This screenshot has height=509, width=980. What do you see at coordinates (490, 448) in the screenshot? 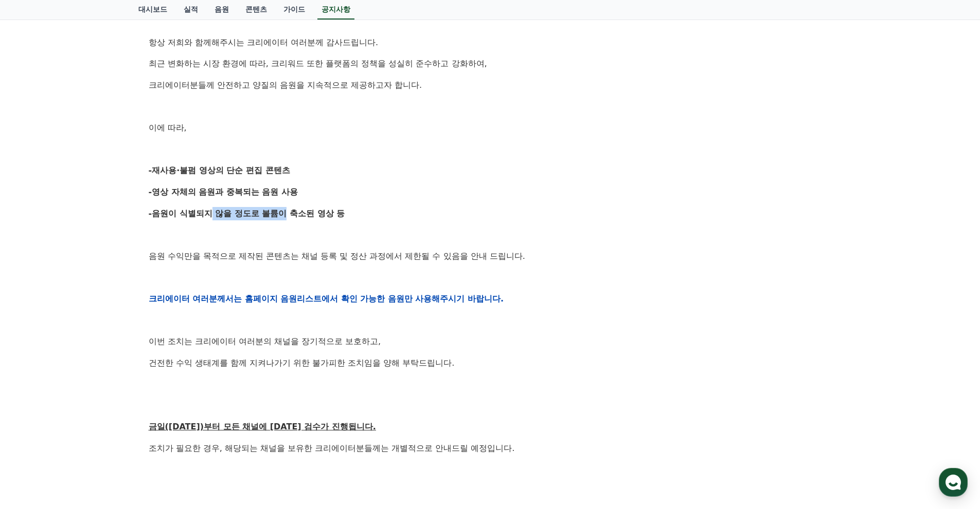
I see `p: 조치가 필요한 경우, 해당되는 채널을 보유한 크리에이터분들께는 개별적으로 안내드릴 예정입니다.` at bounding box center [490, 448].